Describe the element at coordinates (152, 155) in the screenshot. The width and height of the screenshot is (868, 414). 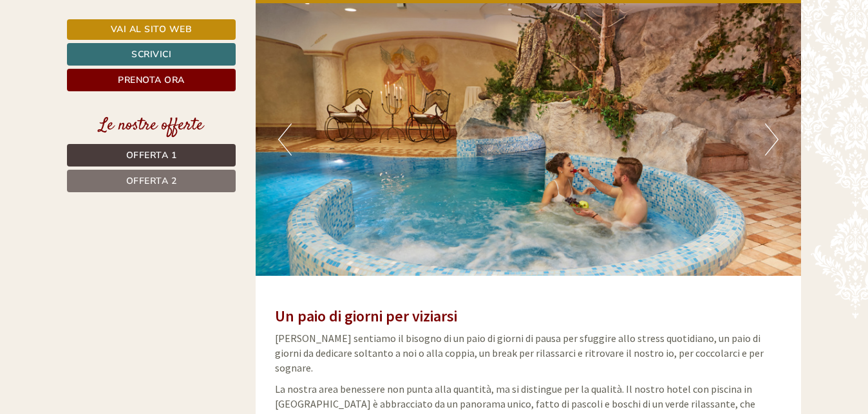
I see `span: Offerta 1` at that location.